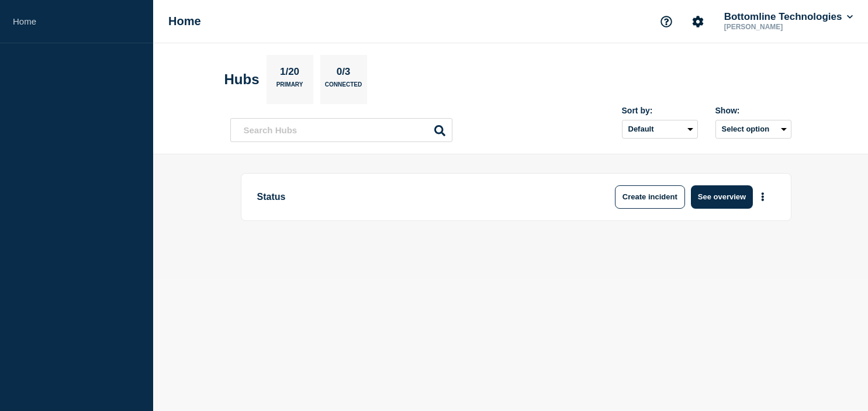 The height and width of the screenshot is (411, 868). Describe the element at coordinates (242, 79) in the screenshot. I see `h2: Hubs` at that location.